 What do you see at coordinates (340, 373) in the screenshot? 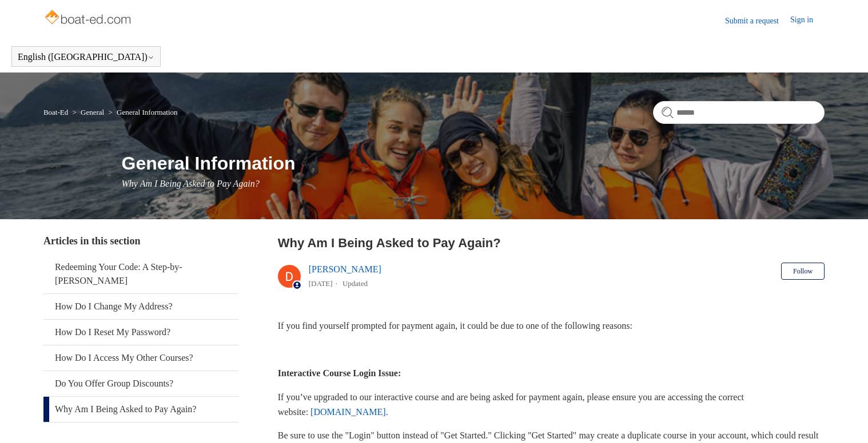
I see `strong: Interactive Course Login Issue:` at bounding box center [340, 373].